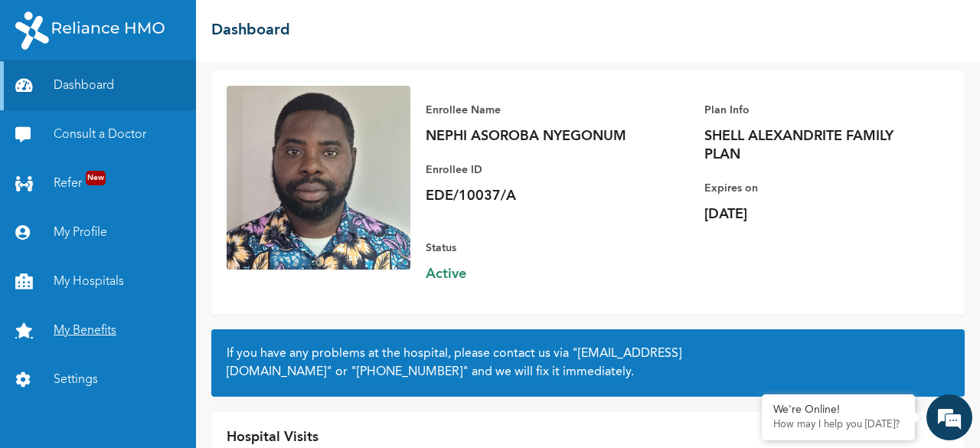 This screenshot has width=980, height=448. Describe the element at coordinates (839, 410) in the screenshot. I see `div: We're Online!` at that location.